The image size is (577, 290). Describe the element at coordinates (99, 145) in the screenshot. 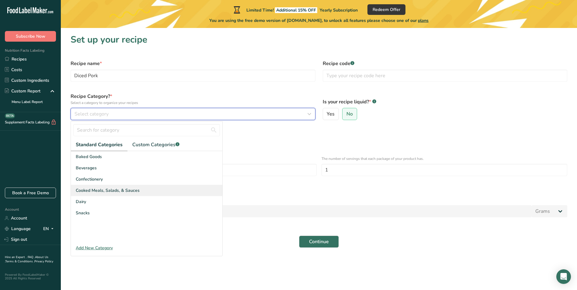

I see `span: Standard Categories` at that location.